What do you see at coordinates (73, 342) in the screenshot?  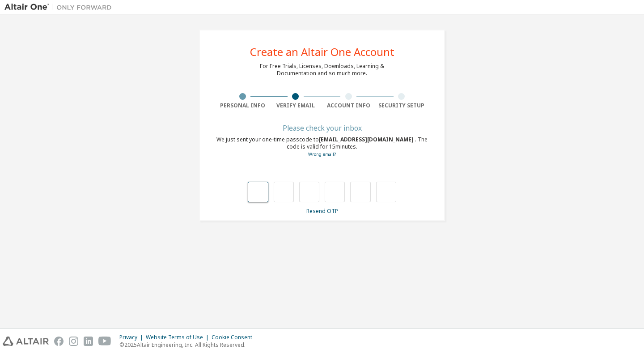 I see `img: instagram.svg` at bounding box center [73, 342].